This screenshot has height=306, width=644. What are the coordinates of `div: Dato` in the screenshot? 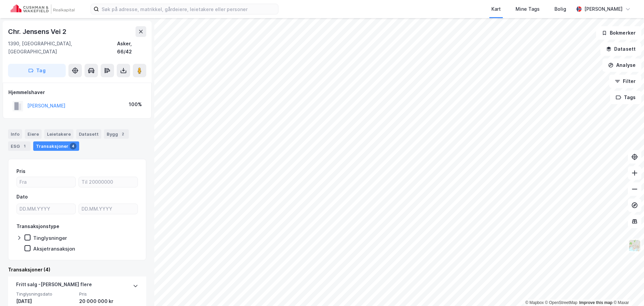 It's located at (22, 197).